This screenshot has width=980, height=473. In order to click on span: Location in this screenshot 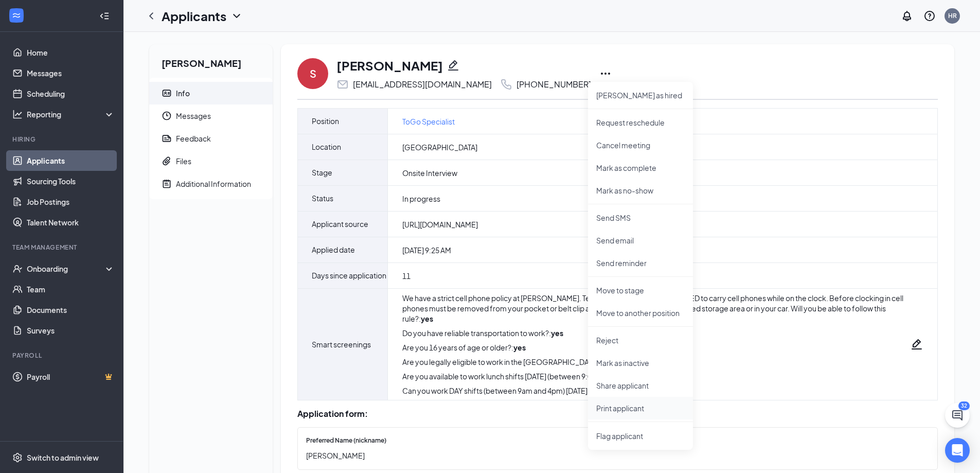, I will do `click(326, 147)`.